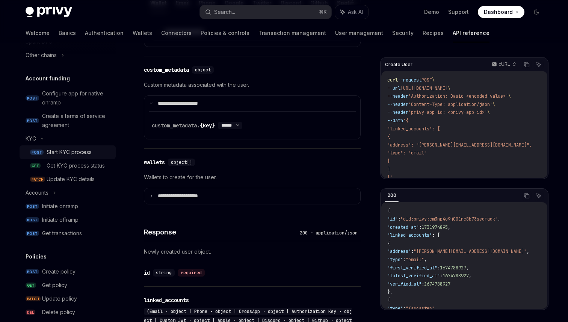  What do you see at coordinates (403, 227) in the screenshot?
I see `span: "created_at"` at bounding box center [403, 227].